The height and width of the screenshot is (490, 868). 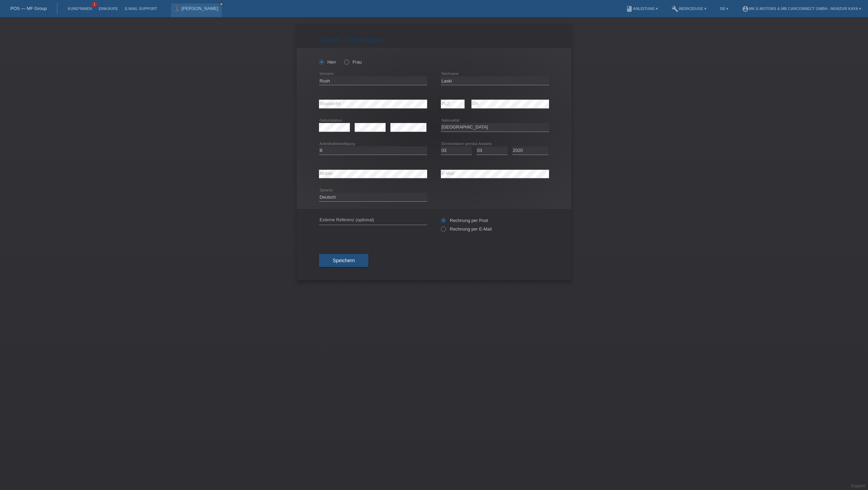 I want to click on input: Rechnung per Post, so click(x=443, y=222).